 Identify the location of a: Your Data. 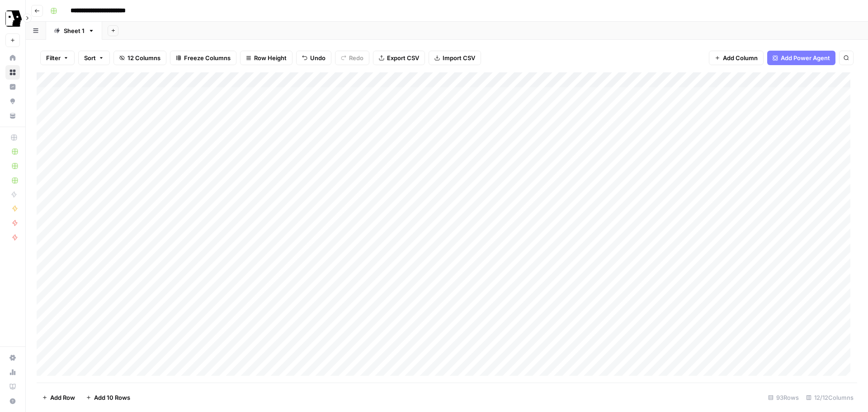
(12, 116).